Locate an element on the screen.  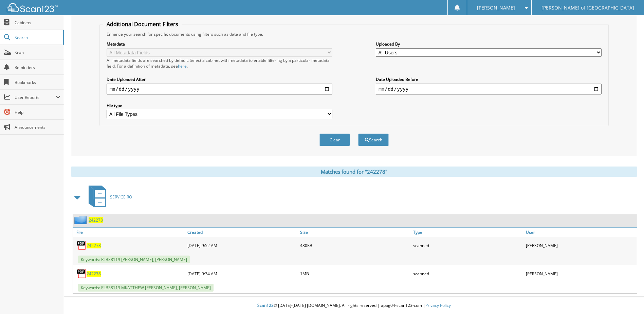
label: Date Uploaded Before is located at coordinates (488, 79).